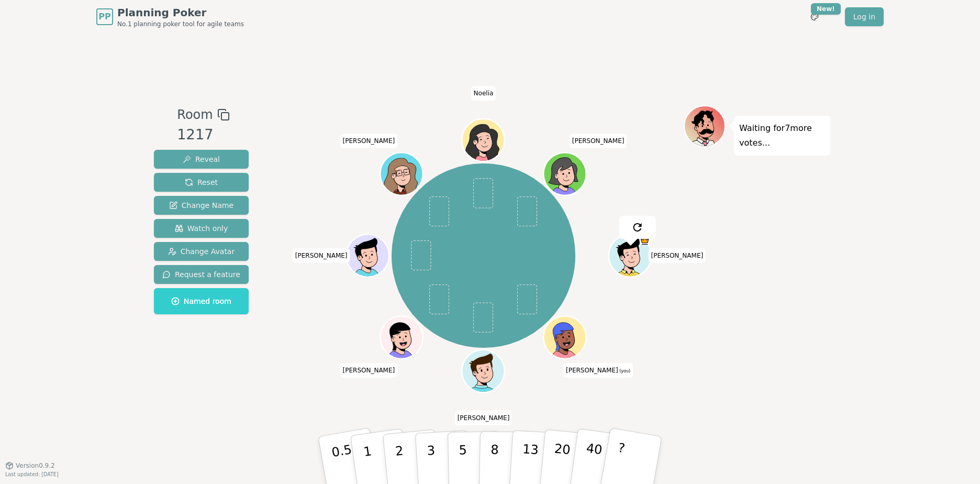 Image resolution: width=980 pixels, height=484 pixels. What do you see at coordinates (624, 371) in the screenshot?
I see `span: (you)` at bounding box center [624, 371].